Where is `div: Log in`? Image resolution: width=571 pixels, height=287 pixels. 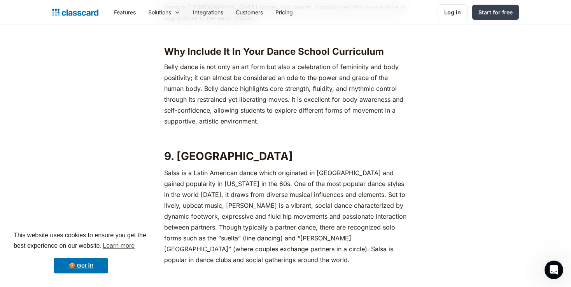 div: Log in is located at coordinates (452, 12).